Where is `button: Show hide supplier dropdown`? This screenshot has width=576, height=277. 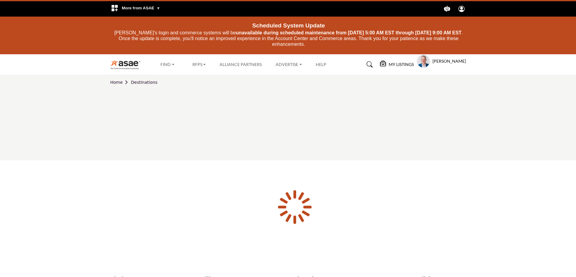 button: Show hide supplier dropdown is located at coordinates (424, 61).